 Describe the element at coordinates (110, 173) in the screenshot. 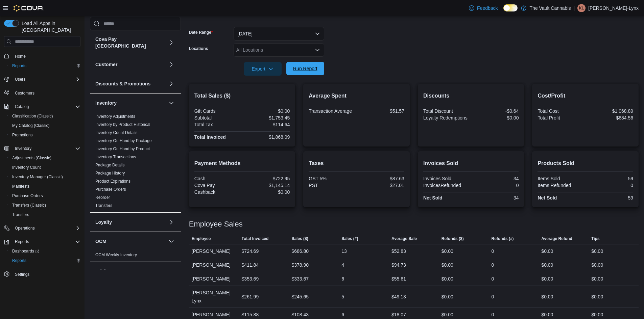

I see `span: Package History` at that location.